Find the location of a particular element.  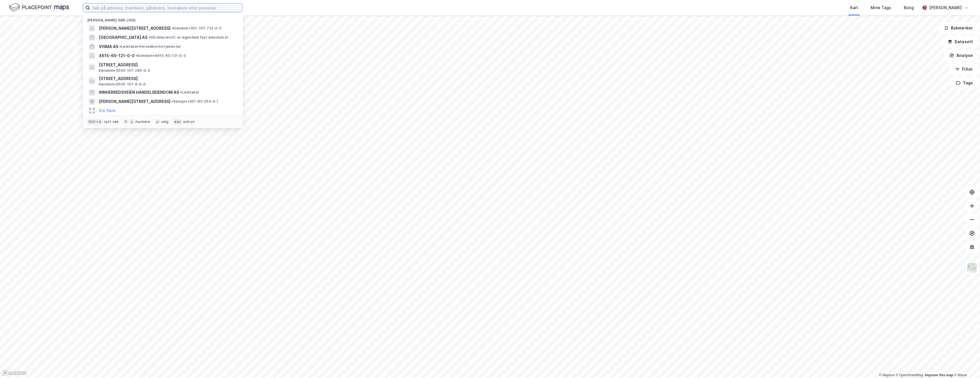

button: Filter is located at coordinates (964, 70).